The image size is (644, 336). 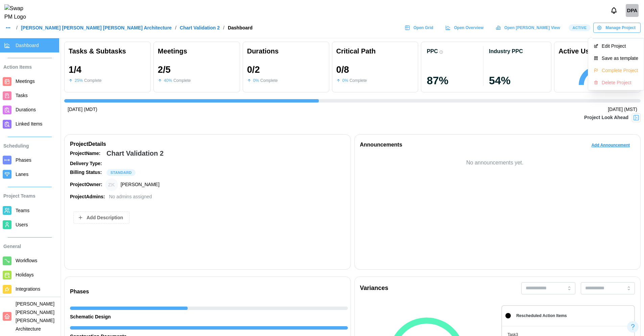 What do you see at coordinates (620, 70) in the screenshot?
I see `div: Complete Project` at bounding box center [620, 70].